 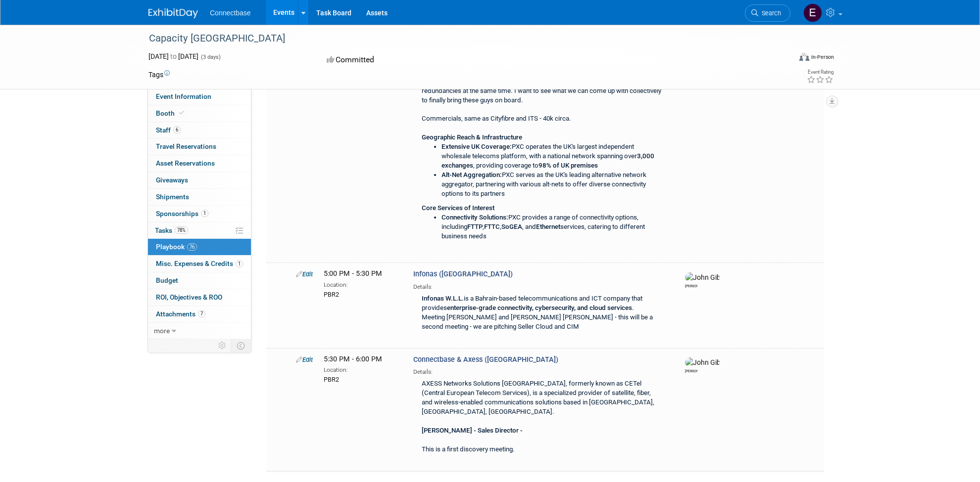 I want to click on span: Budget, so click(x=167, y=281).